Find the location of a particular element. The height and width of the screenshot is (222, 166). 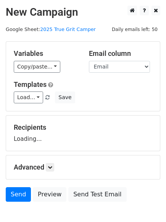

a: 2025 True Grit Camper is located at coordinates (68, 29).